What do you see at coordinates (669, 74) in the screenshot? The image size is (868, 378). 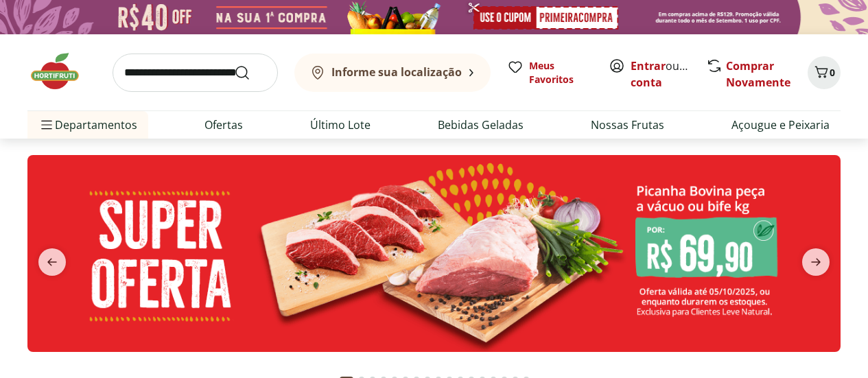 I see `a: Criar conta` at bounding box center [669, 74].